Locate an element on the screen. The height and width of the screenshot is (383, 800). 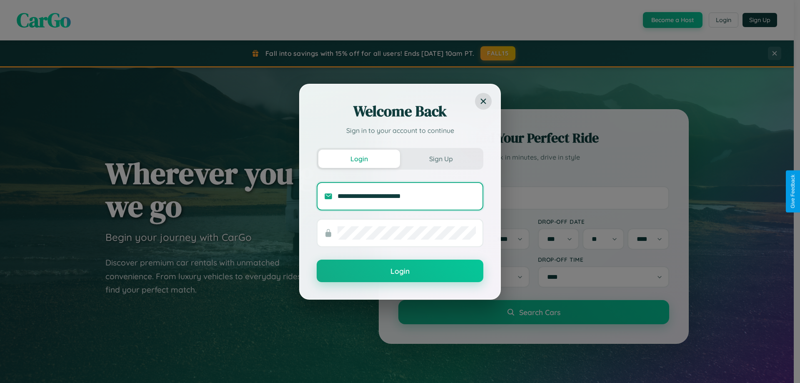
p: Sign in to your account to continue is located at coordinates (400, 130).